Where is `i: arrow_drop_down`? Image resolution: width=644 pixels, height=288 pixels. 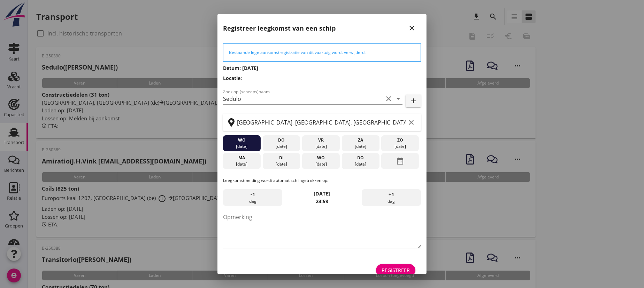
i: arrow_drop_down is located at coordinates (399, 99).